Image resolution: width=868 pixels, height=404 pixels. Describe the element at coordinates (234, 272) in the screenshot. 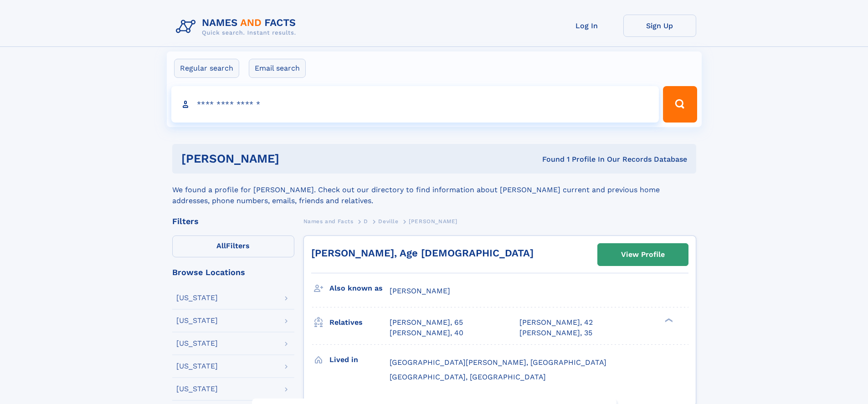

I see `div: Browse Locations` at that location.